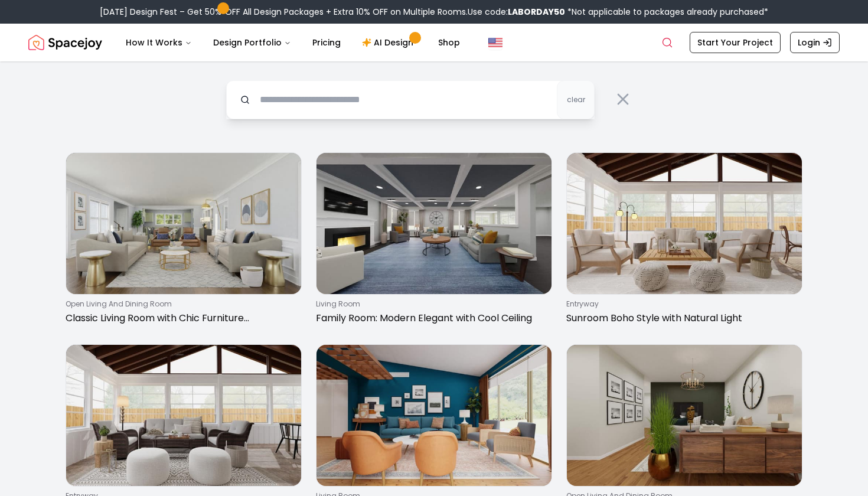 Image resolution: width=868 pixels, height=496 pixels. I want to click on a: Spacejoy, so click(65, 42).